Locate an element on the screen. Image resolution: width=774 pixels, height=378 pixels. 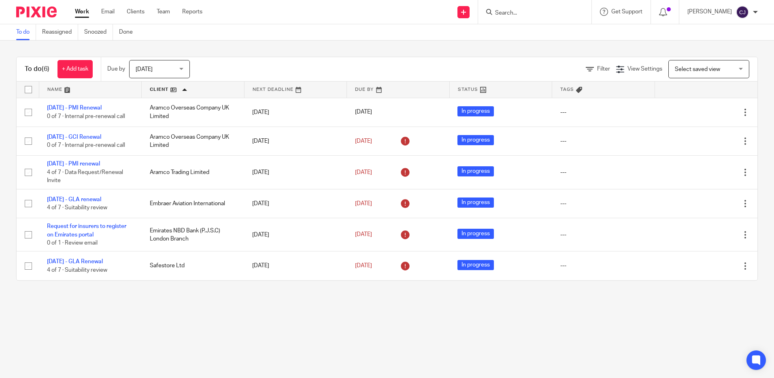
td: Embraer Aviation International is located at coordinates (193, 203).